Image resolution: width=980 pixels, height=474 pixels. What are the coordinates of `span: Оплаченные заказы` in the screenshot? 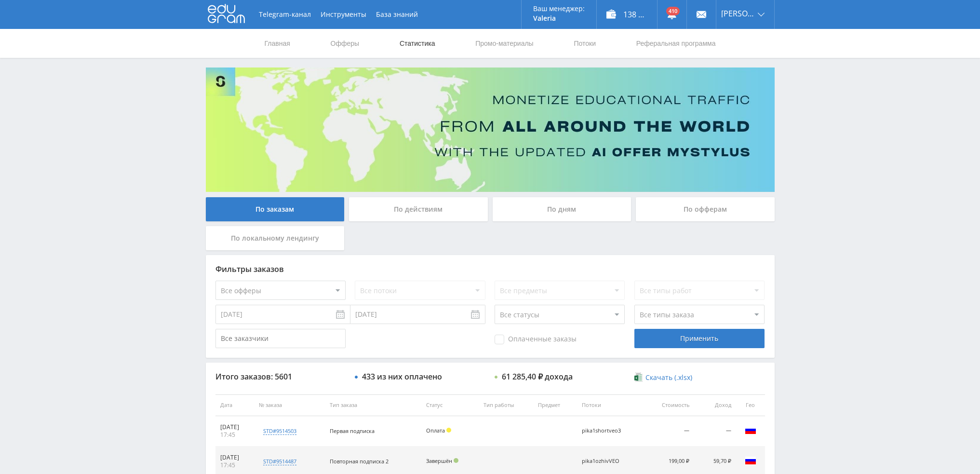 It's located at (535, 339).